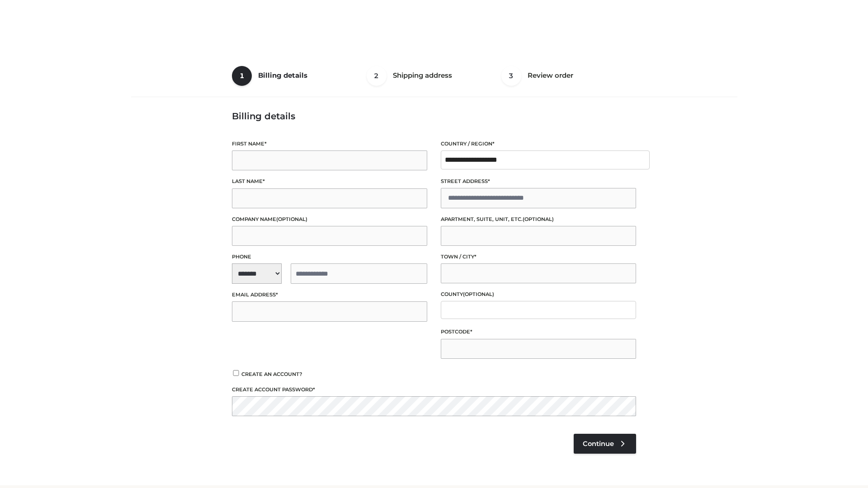 Image resolution: width=868 pixels, height=488 pixels. What do you see at coordinates (271, 374) in the screenshot?
I see `span: Create an account?` at bounding box center [271, 374].